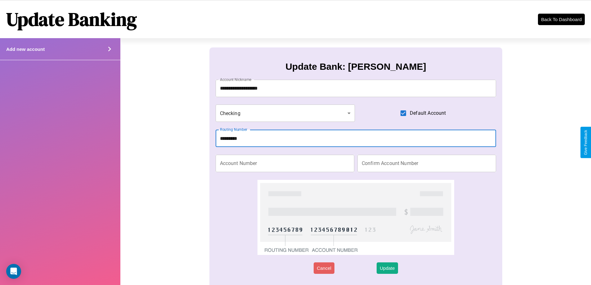 The height and width of the screenshot is (285, 591). What do you see at coordinates (286, 113) in the screenshot?
I see `div: Checking` at bounding box center [286, 113].